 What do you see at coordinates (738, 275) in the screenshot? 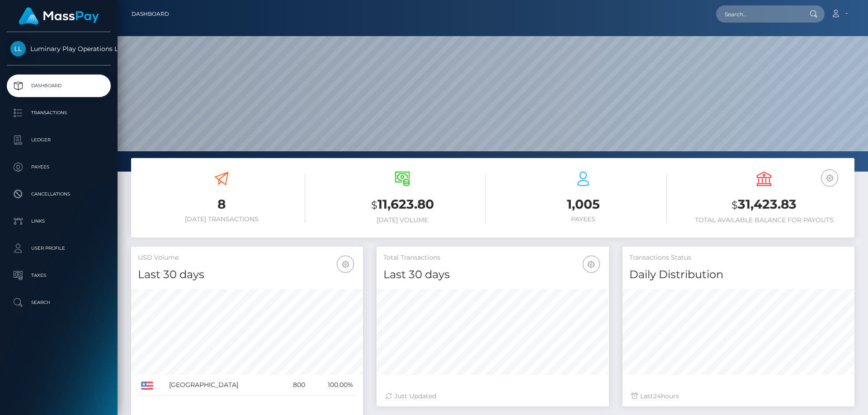
I see `h4: Daily Distribution` at bounding box center [738, 275].